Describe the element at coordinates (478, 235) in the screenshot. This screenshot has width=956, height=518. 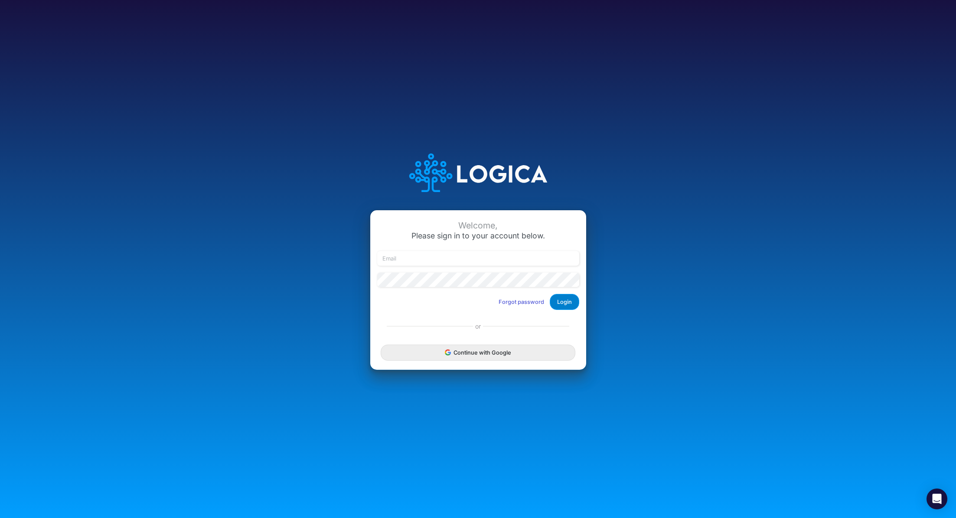
I see `span: Please sign in to your account below.` at that location.